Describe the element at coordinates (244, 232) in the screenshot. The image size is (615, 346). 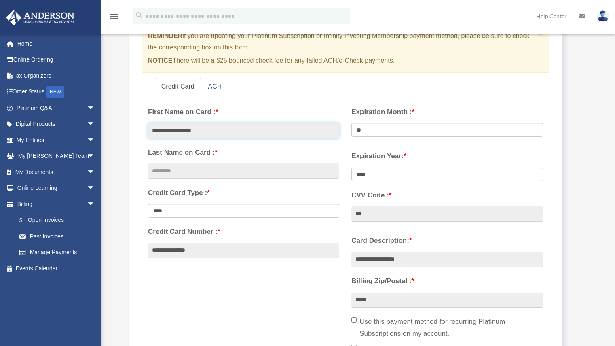
I see `label: Credit Card Number :` at that location.